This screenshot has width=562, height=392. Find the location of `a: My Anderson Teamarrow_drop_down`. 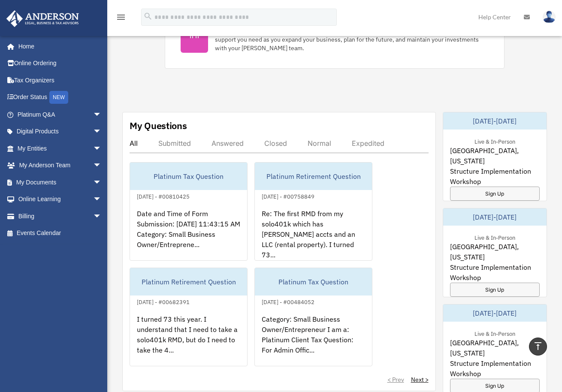

a: My Anderson Teamarrow_drop_down is located at coordinates (60, 165).